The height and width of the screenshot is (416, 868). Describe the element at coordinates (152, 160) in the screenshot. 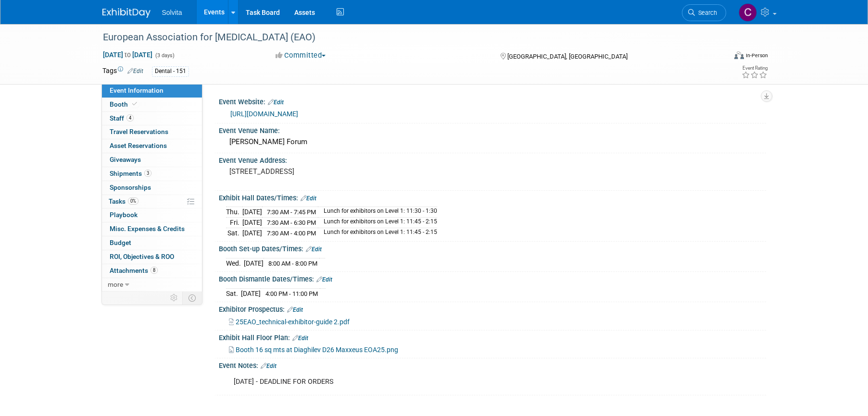

I see `a: Giveaways` at that location.